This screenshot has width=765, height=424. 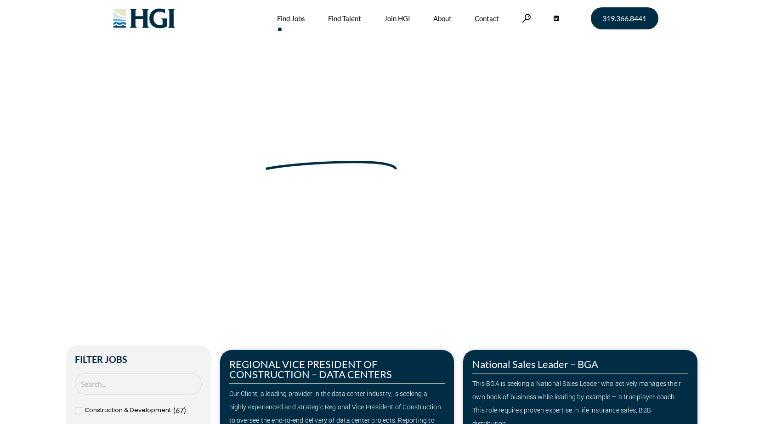 I want to click on a: Home, so click(x=135, y=182).